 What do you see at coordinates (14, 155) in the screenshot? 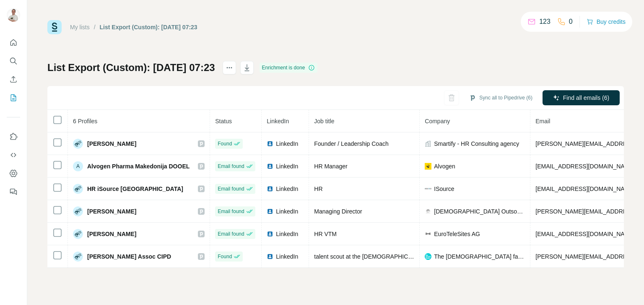
I see `button: Use Surfe API` at bounding box center [14, 155].